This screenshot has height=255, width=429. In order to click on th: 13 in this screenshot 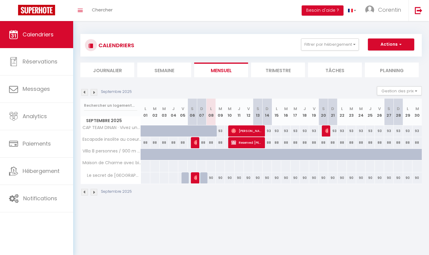, I will do `click(257, 112)`.